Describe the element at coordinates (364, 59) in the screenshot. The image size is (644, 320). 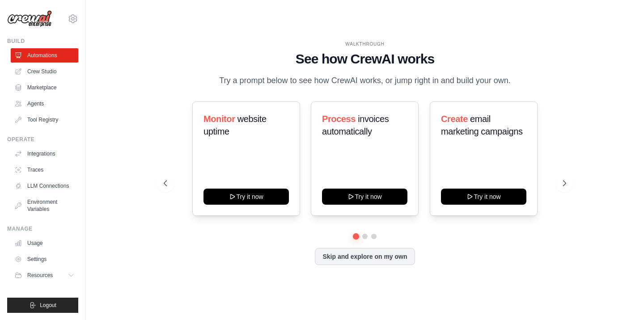
I see `h1: See how CrewAI works` at that location.